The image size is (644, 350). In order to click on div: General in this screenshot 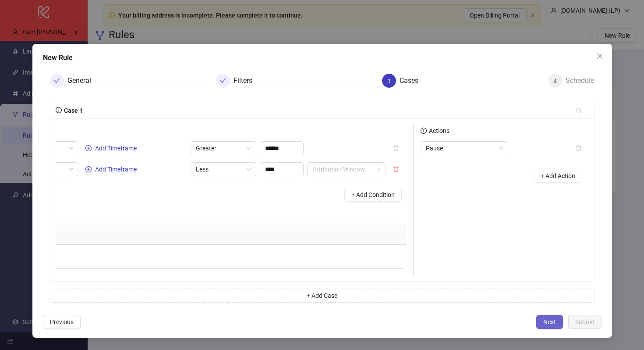, I will do `click(83, 81)`.